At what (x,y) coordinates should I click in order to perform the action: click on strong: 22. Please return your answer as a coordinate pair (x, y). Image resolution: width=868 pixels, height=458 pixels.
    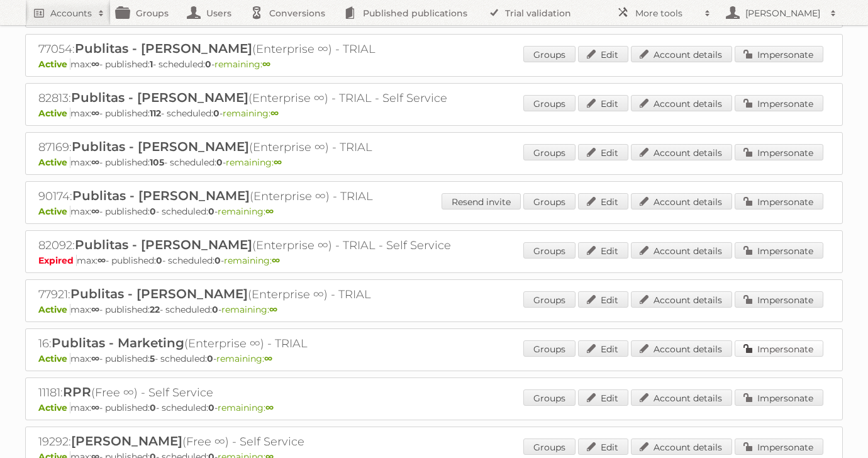
    Looking at the image, I should click on (155, 310).